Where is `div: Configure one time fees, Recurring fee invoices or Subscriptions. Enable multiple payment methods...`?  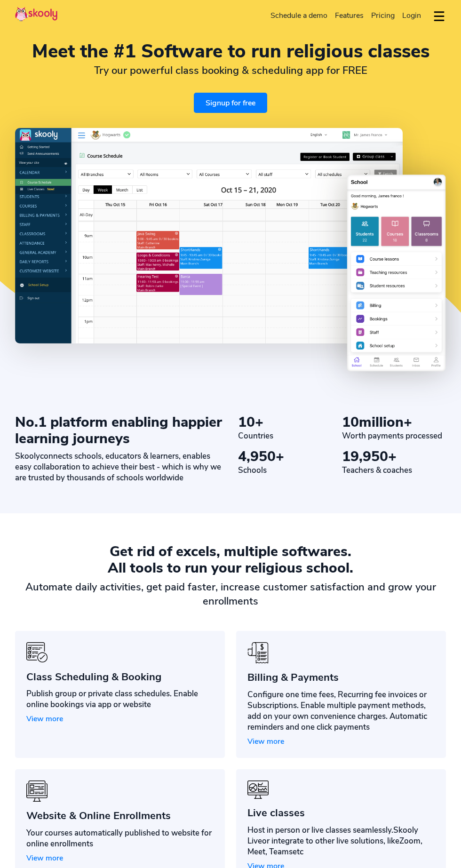 div: Configure one time fees, Recurring fee invoices or Subscriptions. Enable multiple payment methods... is located at coordinates (341, 711).